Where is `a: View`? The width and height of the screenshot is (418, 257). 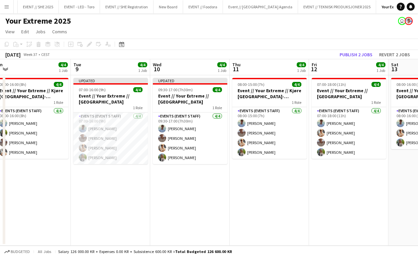 a: View is located at coordinates (10, 32).